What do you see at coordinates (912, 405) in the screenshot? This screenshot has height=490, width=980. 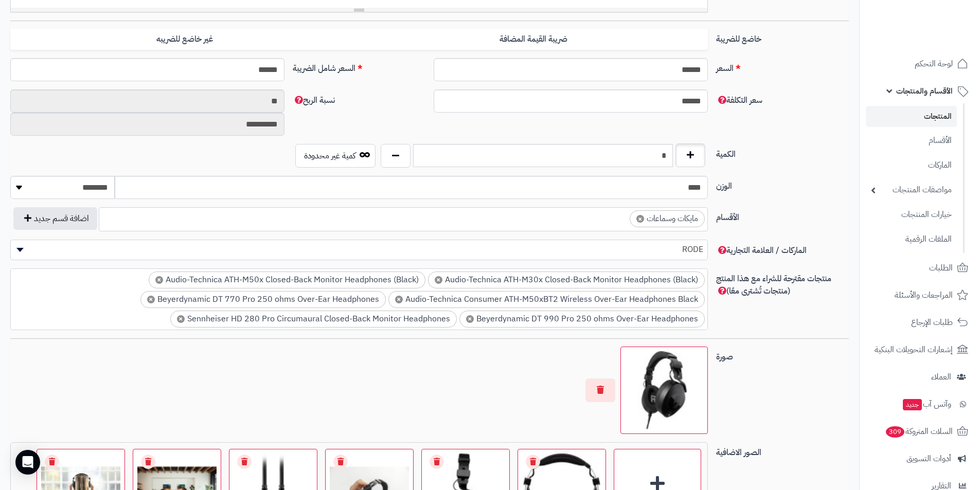 I see `span: جديد` at bounding box center [912, 405].